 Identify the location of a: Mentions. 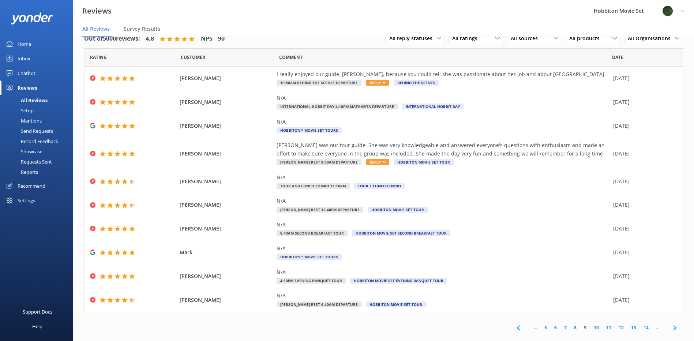
(39, 121).